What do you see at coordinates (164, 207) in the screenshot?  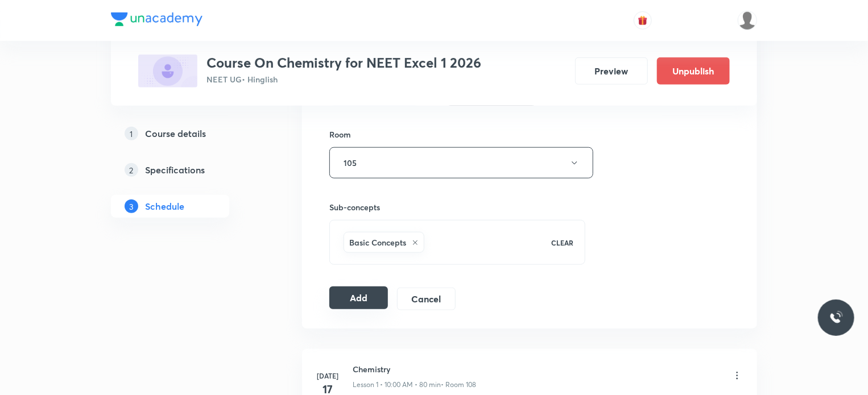 I see `h5: Schedule` at bounding box center [164, 207].